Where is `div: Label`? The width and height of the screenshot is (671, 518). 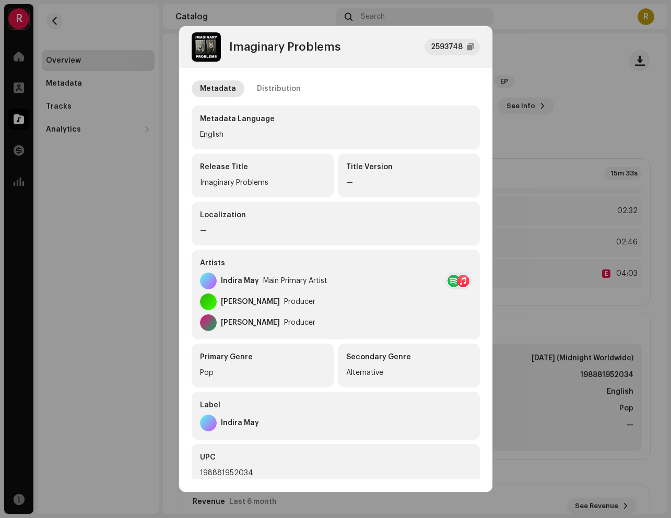 div: Label is located at coordinates (336, 406).